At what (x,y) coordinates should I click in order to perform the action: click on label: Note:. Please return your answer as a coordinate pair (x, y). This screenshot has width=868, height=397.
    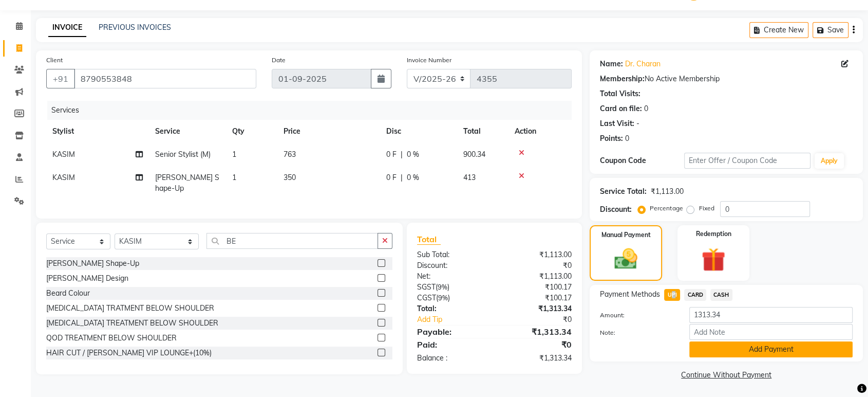
    Looking at the image, I should click on (637, 333).